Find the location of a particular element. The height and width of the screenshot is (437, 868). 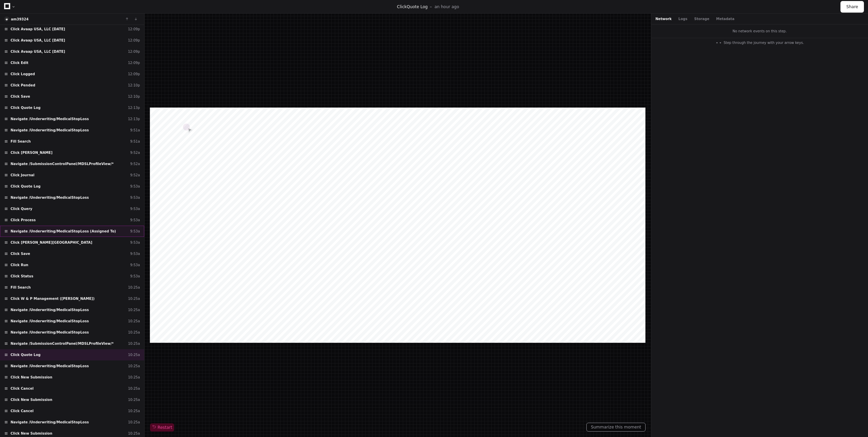

span: Click Process is located at coordinates (23, 220).